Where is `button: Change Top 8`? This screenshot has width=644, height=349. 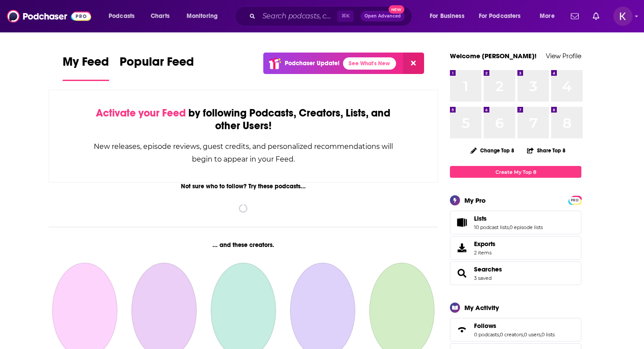
button: Change Top 8 is located at coordinates (492, 150).